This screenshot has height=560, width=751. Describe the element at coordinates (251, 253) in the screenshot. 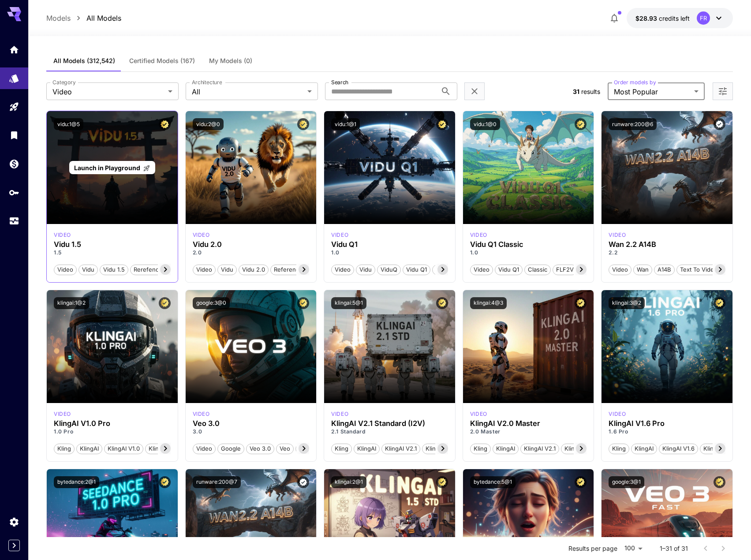

I see `p: 2.0` at that location.